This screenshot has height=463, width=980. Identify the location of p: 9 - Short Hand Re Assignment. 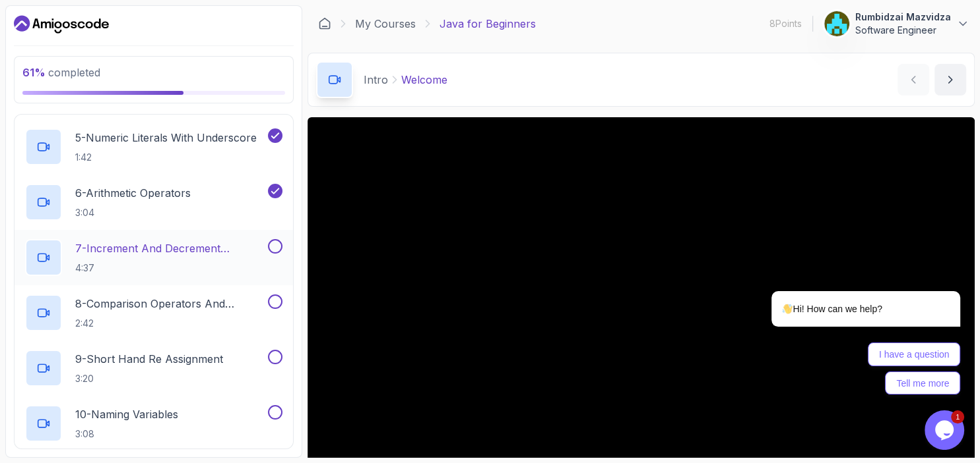
(149, 359).